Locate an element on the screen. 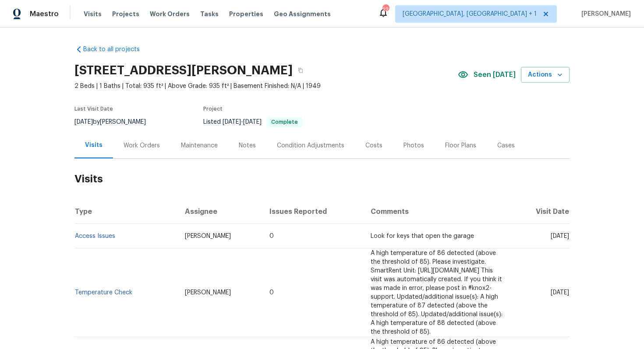  div: Visits is located at coordinates (94, 146).